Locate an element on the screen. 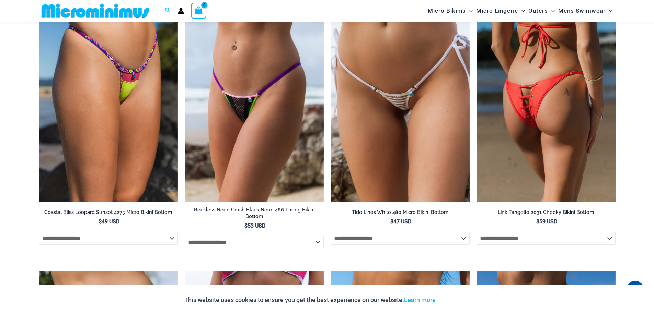  a: Micro BikinisMenu ToggleMenu Toggle is located at coordinates (450, 11).